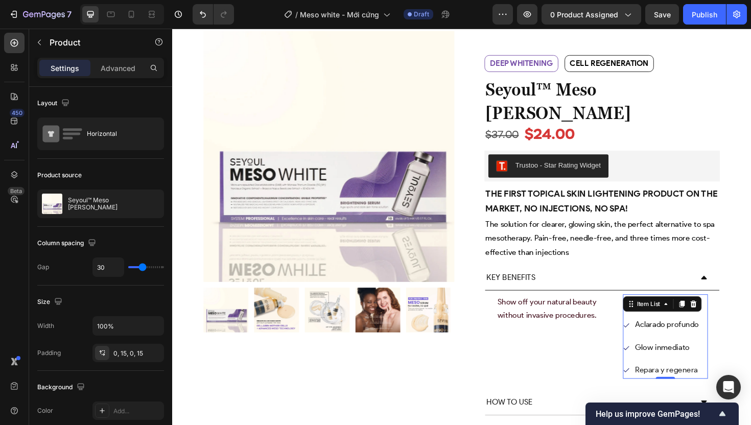  What do you see at coordinates (118, 134) in the screenshot?
I see `div: Horizontal` at bounding box center [118, 134].